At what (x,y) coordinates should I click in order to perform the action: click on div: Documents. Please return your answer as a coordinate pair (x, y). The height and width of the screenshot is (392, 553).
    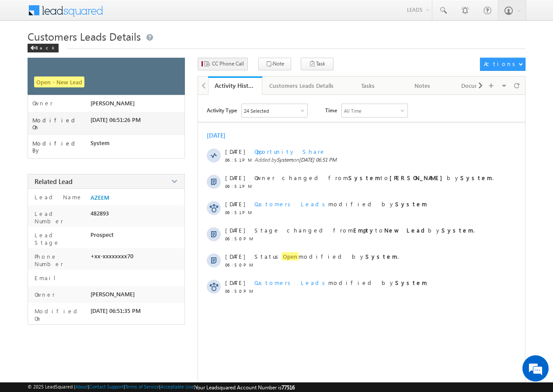
    Looking at the image, I should click on (477, 86).